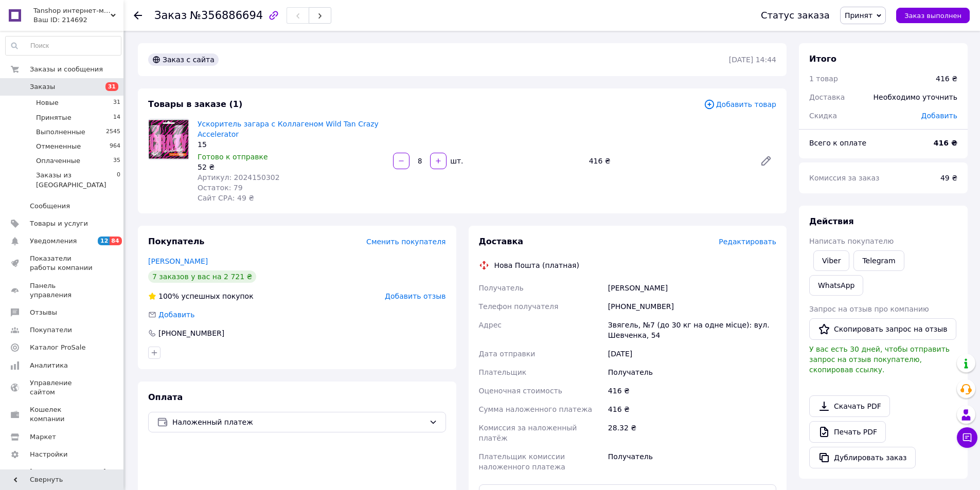 This screenshot has height=490, width=980. Describe the element at coordinates (456, 161) in the screenshot. I see `div: шт.` at that location.